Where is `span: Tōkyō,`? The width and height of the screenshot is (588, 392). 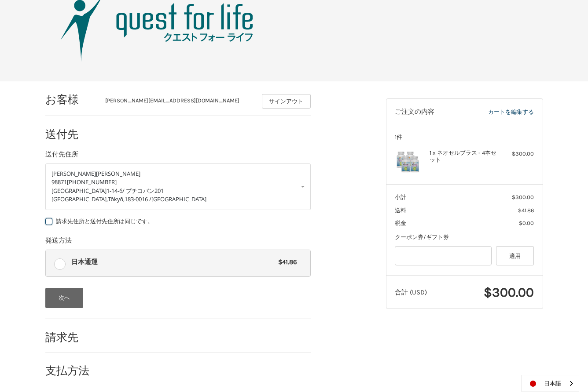
span: Tōkyō, is located at coordinates (116, 199).